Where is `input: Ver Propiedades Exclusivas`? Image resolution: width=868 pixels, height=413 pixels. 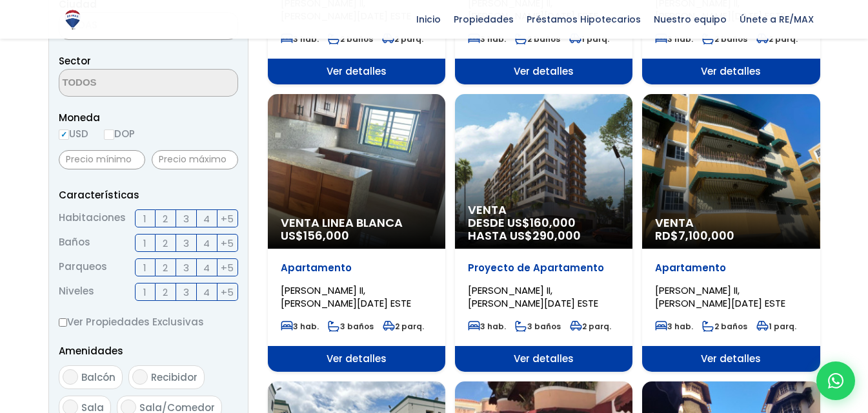 input: Ver Propiedades Exclusivas is located at coordinates (62, 322).